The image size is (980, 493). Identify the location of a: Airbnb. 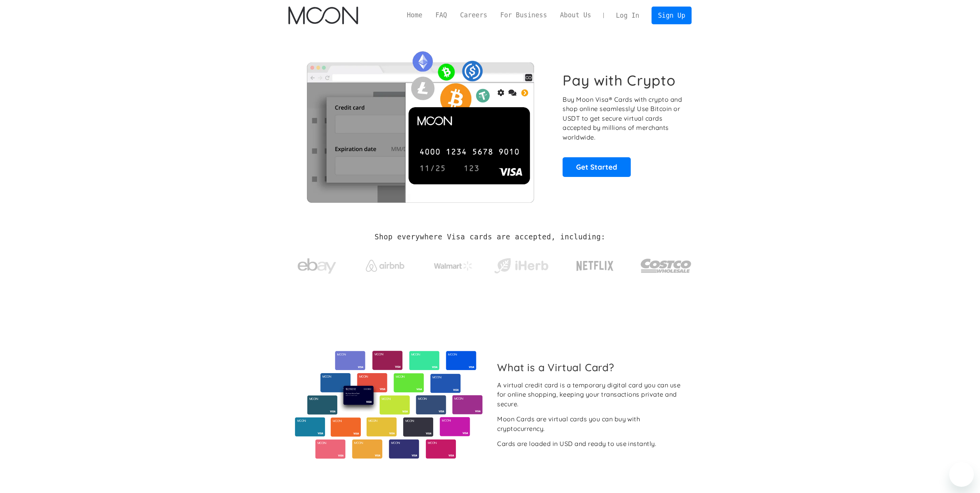
(385, 263).